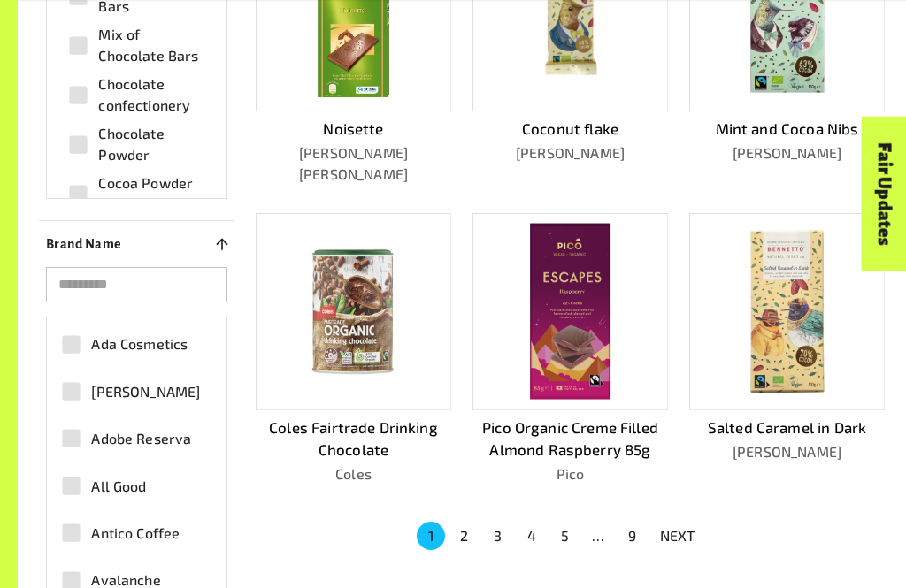  What do you see at coordinates (570, 475) in the screenshot?
I see `p: Pico` at bounding box center [570, 475].